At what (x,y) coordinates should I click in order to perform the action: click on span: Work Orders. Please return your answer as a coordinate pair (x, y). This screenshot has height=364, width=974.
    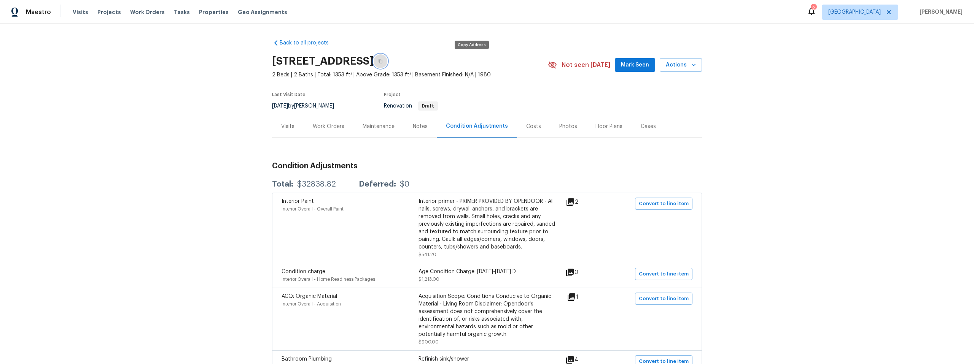
    Looking at the image, I should click on (147, 12).